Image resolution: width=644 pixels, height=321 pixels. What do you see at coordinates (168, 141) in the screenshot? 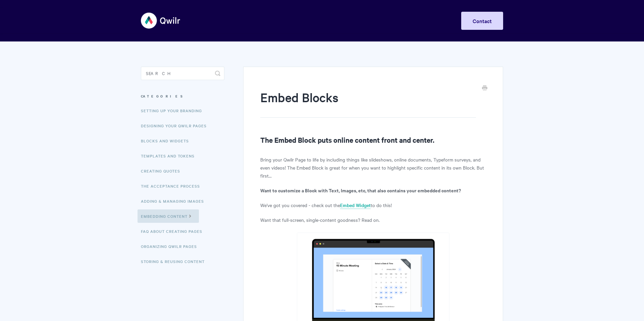
I see `a: Blocks and Widgets` at bounding box center [168, 141].